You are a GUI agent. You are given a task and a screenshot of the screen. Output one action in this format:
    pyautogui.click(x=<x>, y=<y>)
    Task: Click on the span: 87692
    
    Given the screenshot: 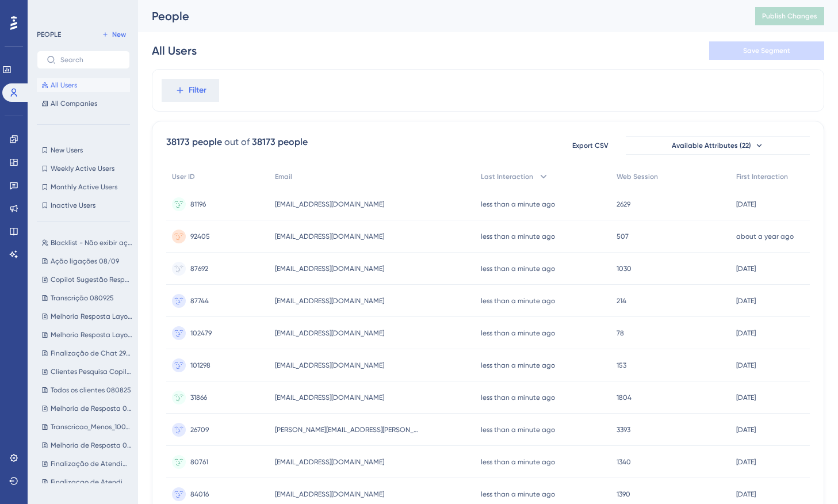 What is the action you would take?
    pyautogui.click(x=199, y=268)
    